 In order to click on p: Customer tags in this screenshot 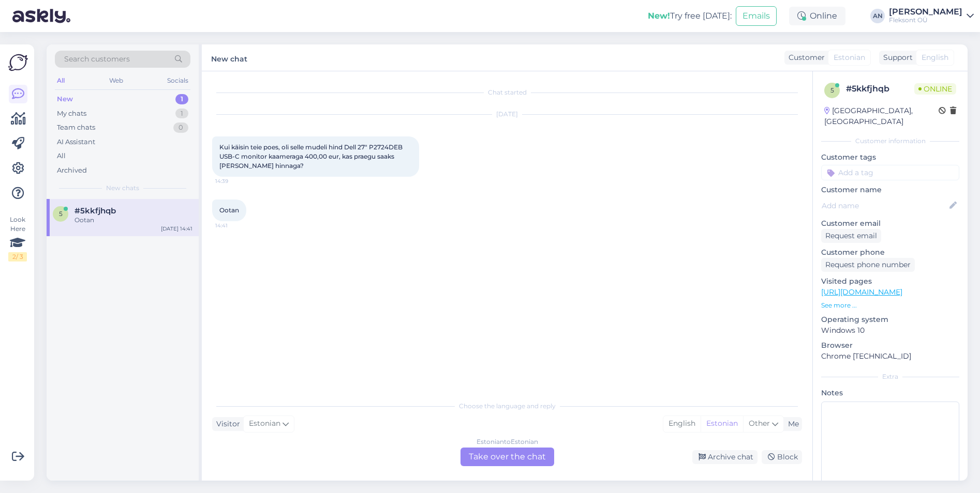, I will do `click(890, 157)`.